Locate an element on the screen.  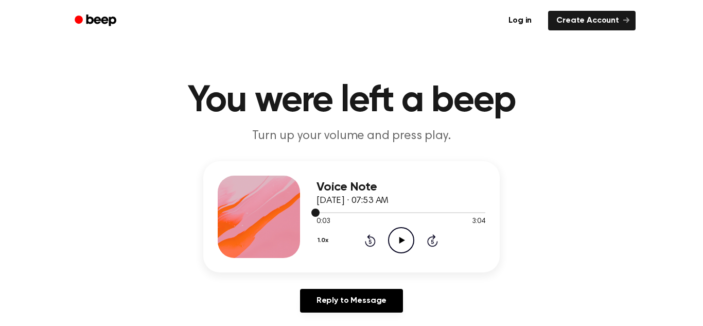
h3: Voice Note is located at coordinates (401, 187).